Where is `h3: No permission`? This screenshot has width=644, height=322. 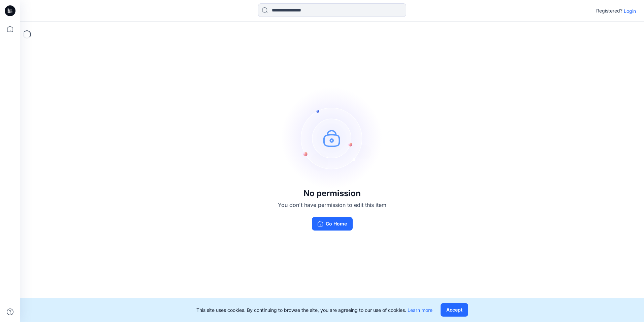 h3: No permission is located at coordinates (332, 193).